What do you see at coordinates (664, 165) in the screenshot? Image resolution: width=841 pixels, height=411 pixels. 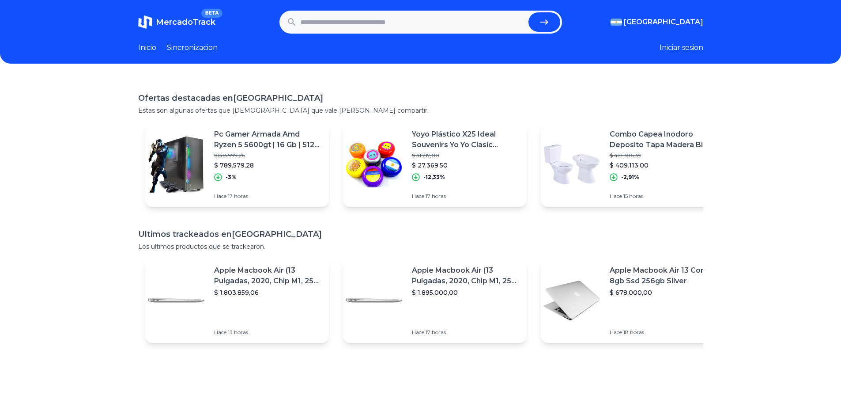 I see `p: $ 409.113,00` at bounding box center [664, 165].